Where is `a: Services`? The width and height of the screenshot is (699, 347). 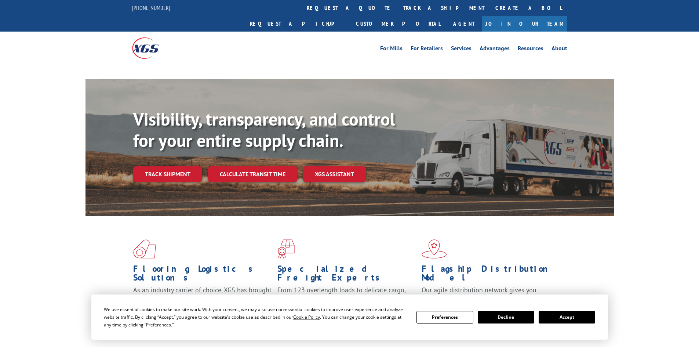
a: Services is located at coordinates (461, 50).